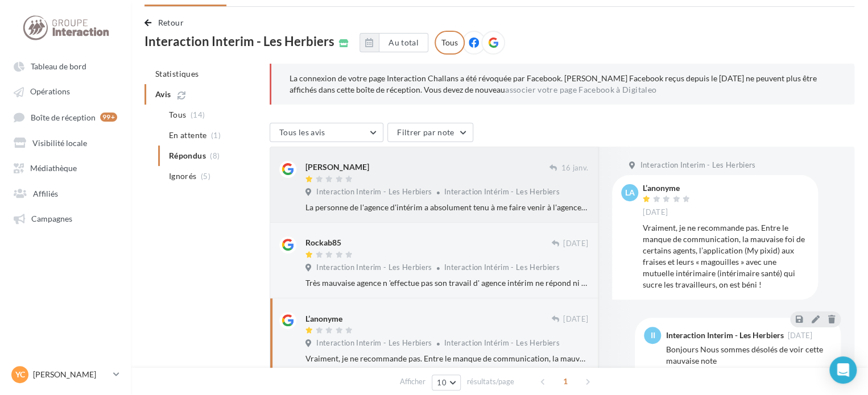 The height and width of the screenshot is (395, 868). I want to click on span: Boîte de réception, so click(63, 116).